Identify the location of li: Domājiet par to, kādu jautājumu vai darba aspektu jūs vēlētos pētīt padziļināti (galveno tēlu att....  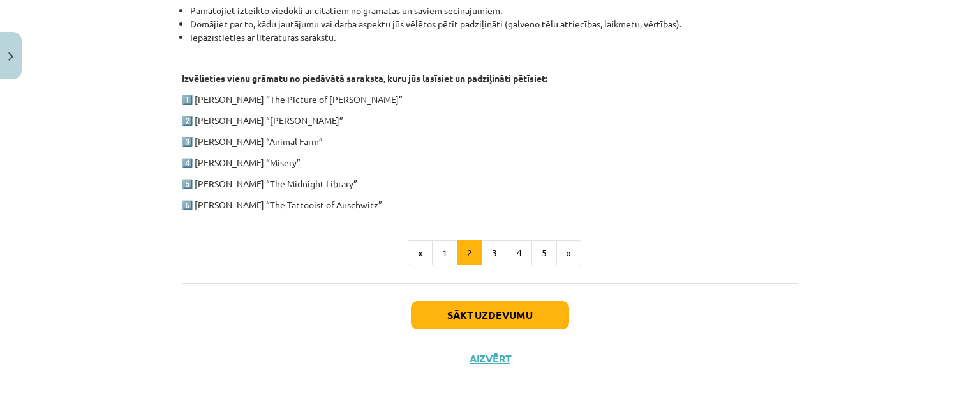
(494, 24).